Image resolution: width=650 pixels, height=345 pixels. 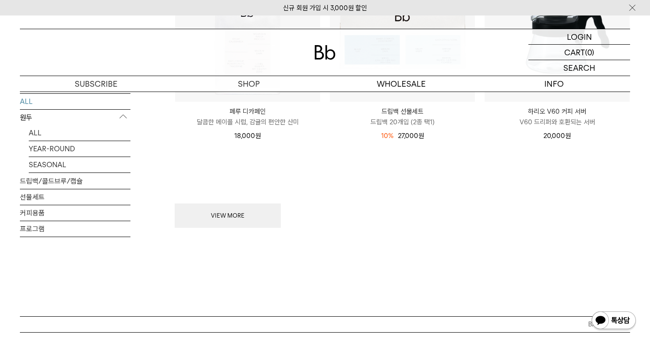 What do you see at coordinates (579, 68) in the screenshot?
I see `p: SEARCH` at bounding box center [579, 68].